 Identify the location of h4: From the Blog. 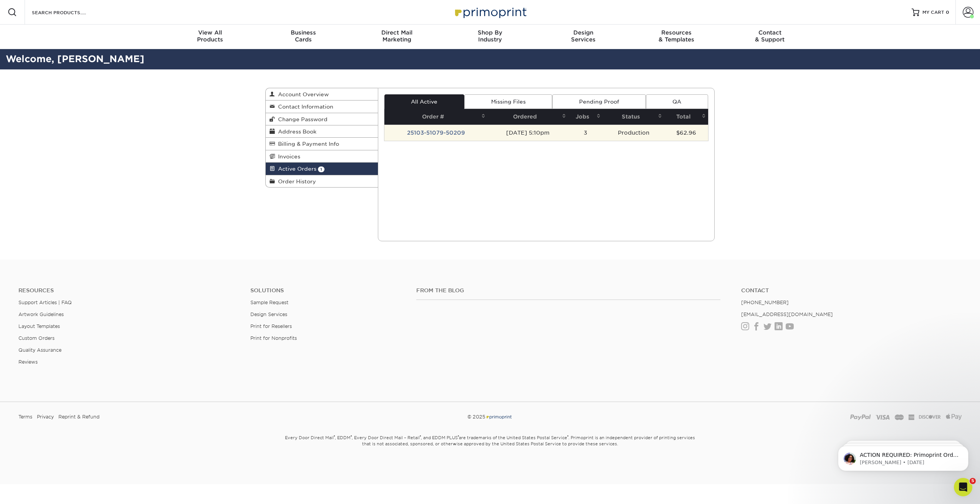
(569, 290).